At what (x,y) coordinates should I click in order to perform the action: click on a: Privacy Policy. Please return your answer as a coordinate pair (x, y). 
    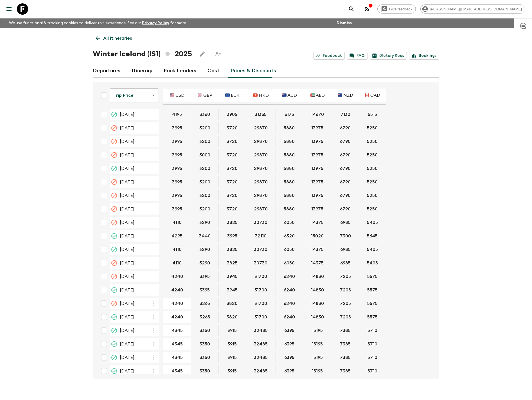
    Looking at the image, I should click on (156, 23).